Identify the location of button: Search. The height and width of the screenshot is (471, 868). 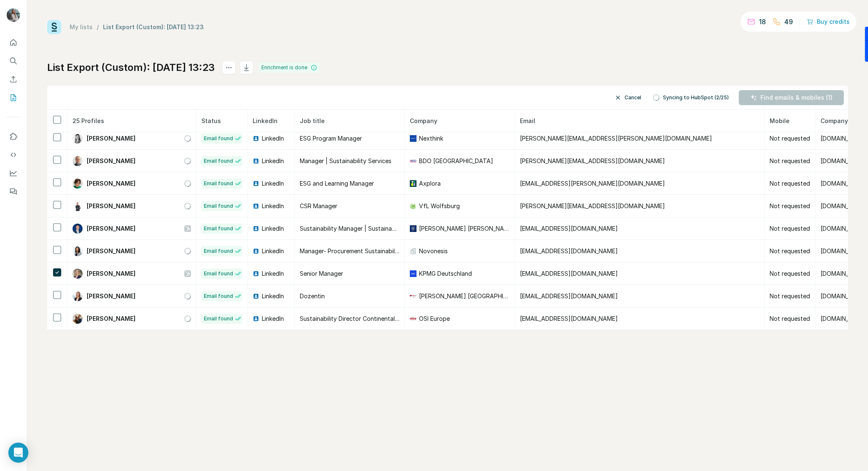
(13, 61).